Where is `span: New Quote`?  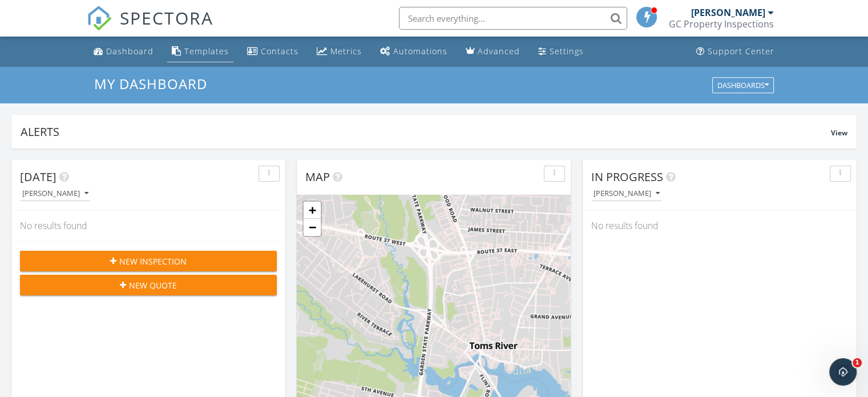
span: New Quote is located at coordinates (153, 285).